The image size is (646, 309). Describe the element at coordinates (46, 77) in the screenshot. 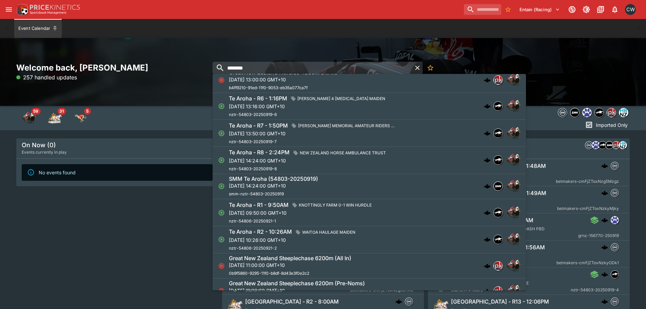

I see `p: 257 handled updates` at that location.